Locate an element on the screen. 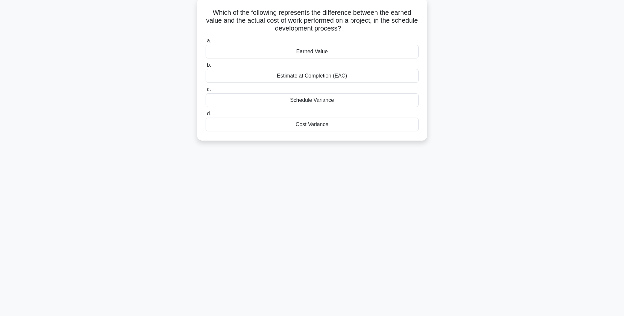 The height and width of the screenshot is (316, 624). span: b. is located at coordinates (209, 65).